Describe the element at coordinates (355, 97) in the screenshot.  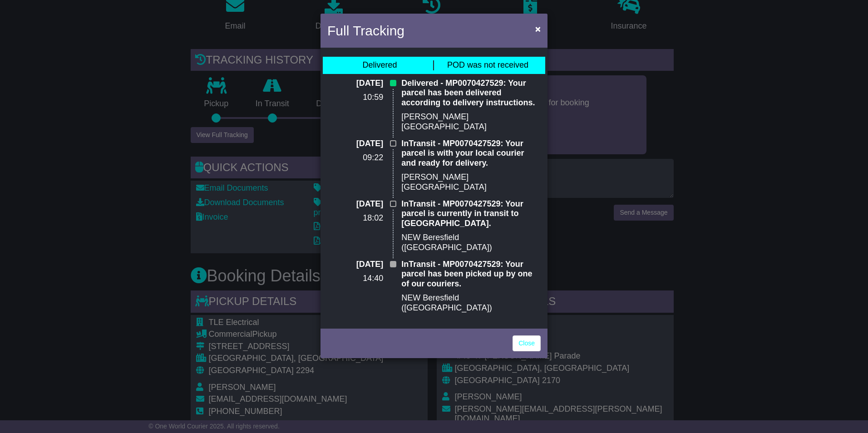
I see `p: 10:59` at that location.